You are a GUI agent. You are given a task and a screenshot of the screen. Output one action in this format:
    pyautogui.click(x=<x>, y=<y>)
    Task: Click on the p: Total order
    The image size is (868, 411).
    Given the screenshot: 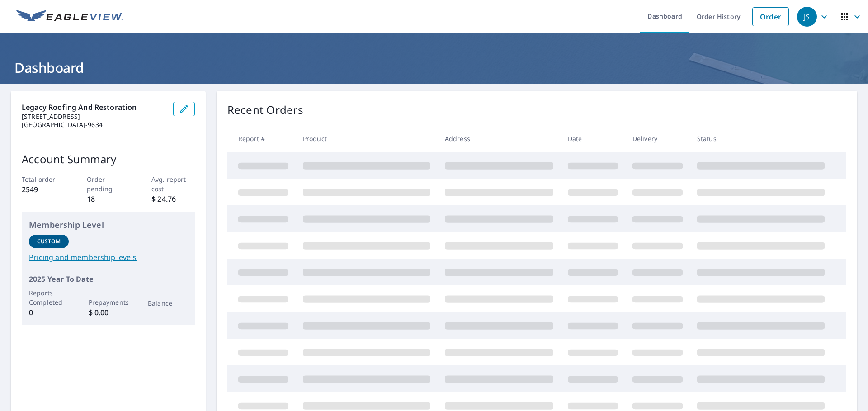 What is the action you would take?
    pyautogui.click(x=43, y=179)
    